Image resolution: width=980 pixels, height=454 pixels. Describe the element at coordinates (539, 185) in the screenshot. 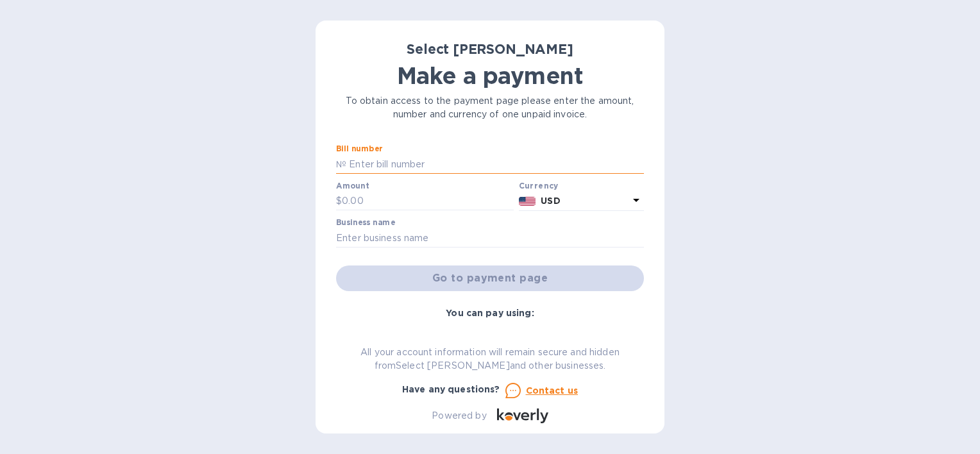

I see `b: Currency` at that location.